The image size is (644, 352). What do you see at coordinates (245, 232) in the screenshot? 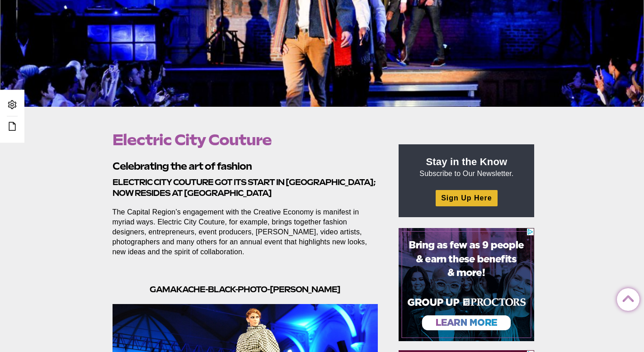
I see `p: The Capital Region’s engagement with the Creative Economy is manifest in myriad ways. Electric Ci...` at bounding box center [245, 232].